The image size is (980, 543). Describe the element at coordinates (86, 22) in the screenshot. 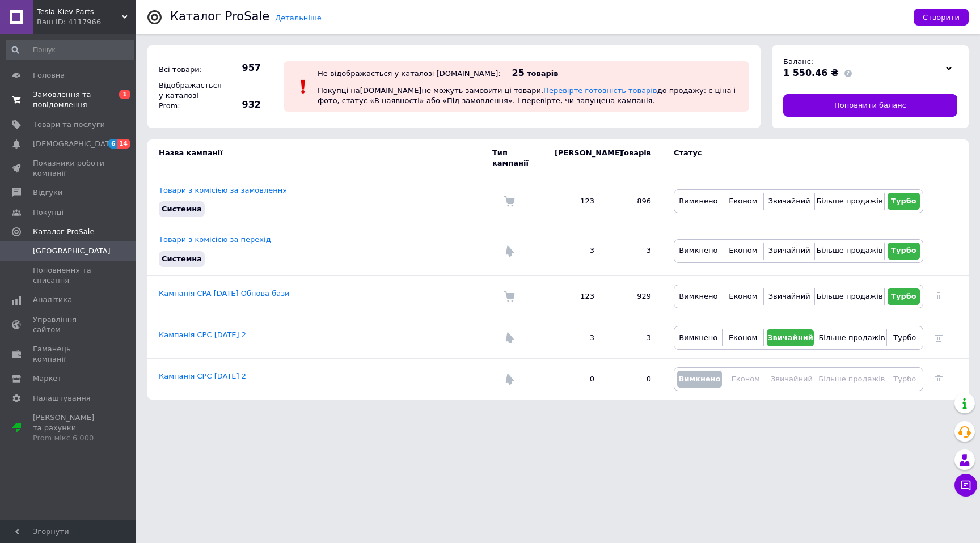

I see `div: Ваш ID: 4117966` at that location.